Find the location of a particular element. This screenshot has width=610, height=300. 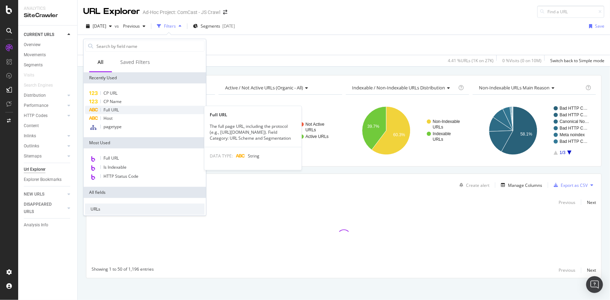

div: arrow-right-arrow-left is located at coordinates (225, 12).